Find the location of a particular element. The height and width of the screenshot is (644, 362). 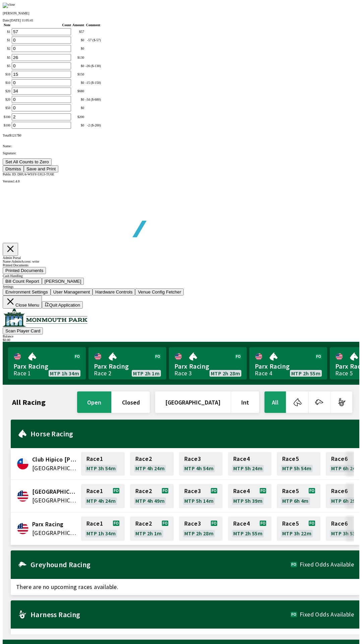

button: Quit Application is located at coordinates (62, 305).